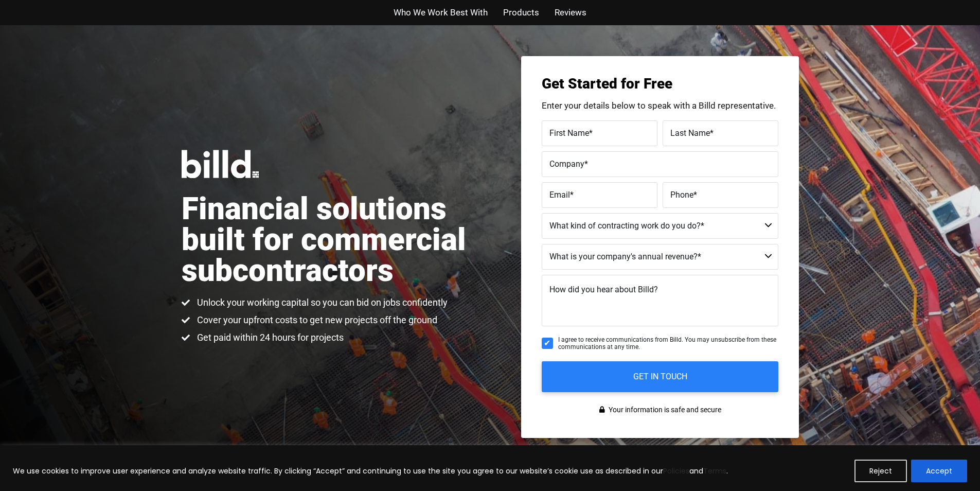 The image size is (980, 491). I want to click on h1: Financial solutions built for commercial subcontractors, so click(336, 240).